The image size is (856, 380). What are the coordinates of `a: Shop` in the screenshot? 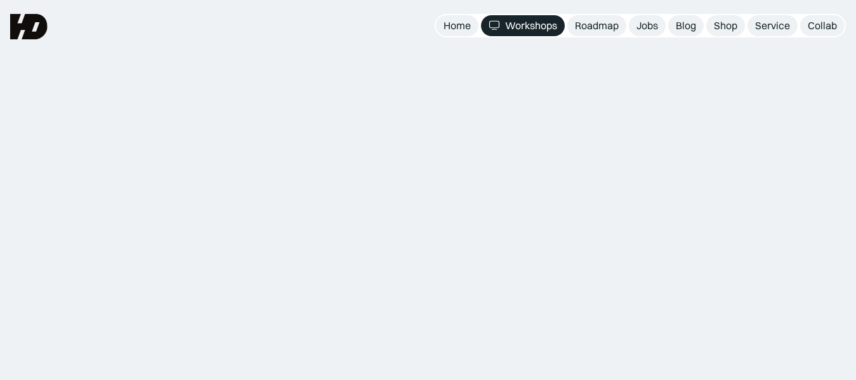 It's located at (726, 25).